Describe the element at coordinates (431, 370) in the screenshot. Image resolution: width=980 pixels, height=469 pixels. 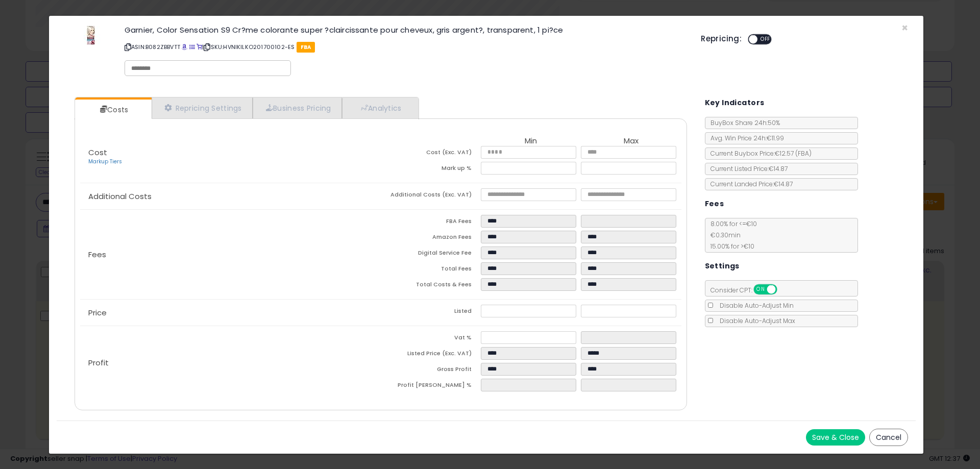
I see `td: Gross Profit` at that location.